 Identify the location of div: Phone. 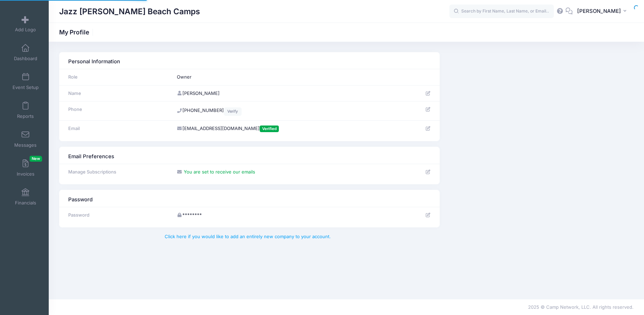
(117, 109).